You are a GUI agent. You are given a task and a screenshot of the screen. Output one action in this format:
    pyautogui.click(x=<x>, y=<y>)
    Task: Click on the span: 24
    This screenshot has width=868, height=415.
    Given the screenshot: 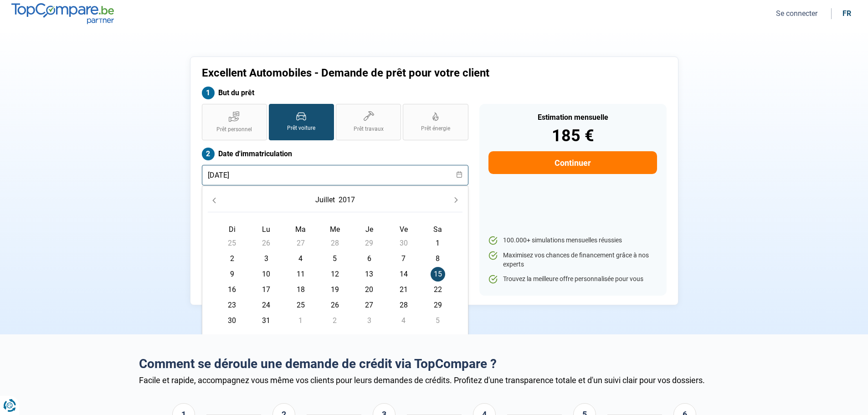 What is the action you would take?
    pyautogui.click(x=266, y=305)
    